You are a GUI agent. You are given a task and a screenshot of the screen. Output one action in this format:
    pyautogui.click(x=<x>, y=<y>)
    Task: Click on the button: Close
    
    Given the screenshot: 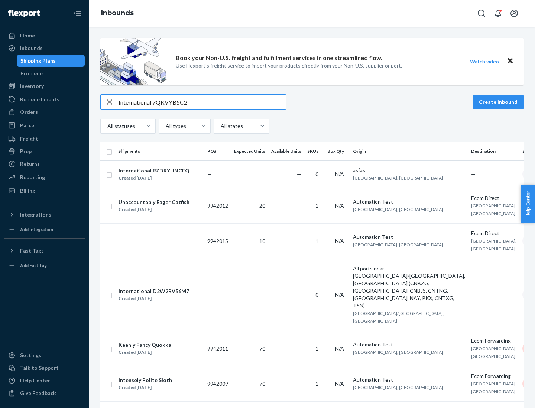 What is the action you would take?
    pyautogui.click(x=510, y=61)
    